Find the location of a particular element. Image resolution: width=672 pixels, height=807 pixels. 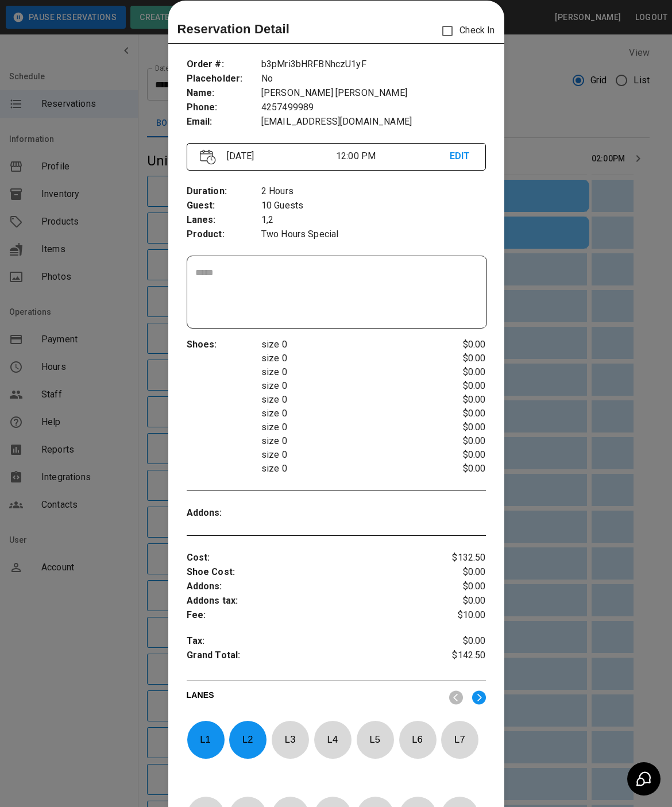

p: 12:00 PM is located at coordinates (393, 156).